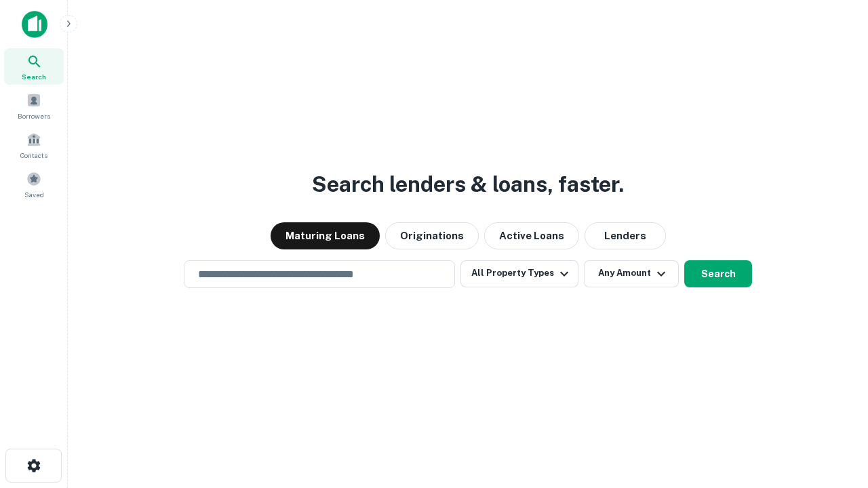  What do you see at coordinates (519, 274) in the screenshot?
I see `button: All Property Types` at bounding box center [519, 274].